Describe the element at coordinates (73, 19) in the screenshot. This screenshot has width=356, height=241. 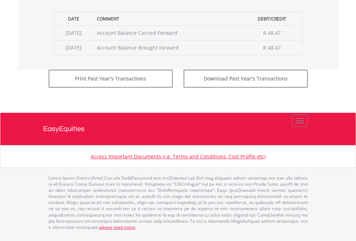
I see `th: Date` at that location.